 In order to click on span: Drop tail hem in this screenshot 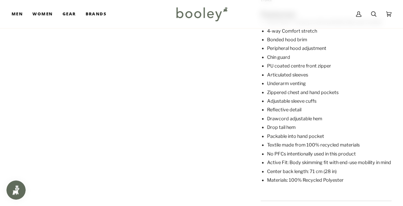, I will do `click(281, 127)`.